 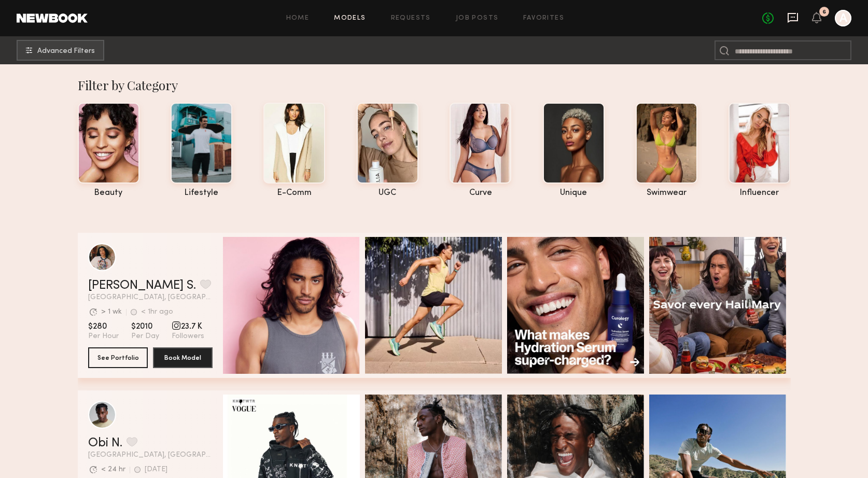 I want to click on span: Advanced Filters, so click(x=66, y=51).